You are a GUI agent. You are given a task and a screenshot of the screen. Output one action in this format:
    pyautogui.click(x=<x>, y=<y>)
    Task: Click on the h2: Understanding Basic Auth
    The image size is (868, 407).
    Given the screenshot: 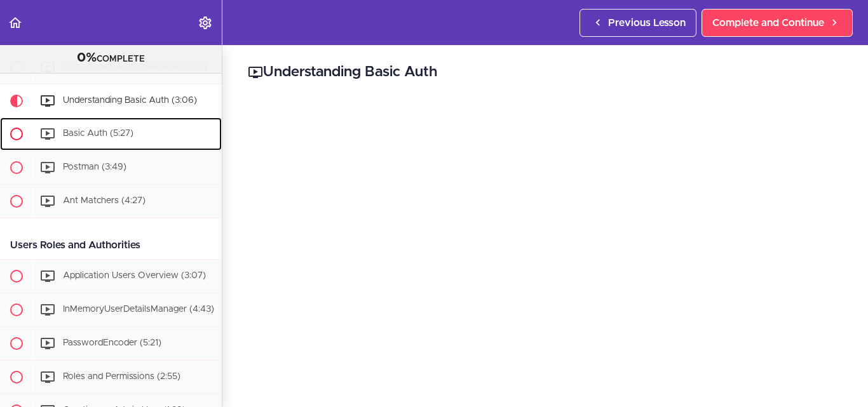 What is the action you would take?
    pyautogui.click(x=545, y=73)
    